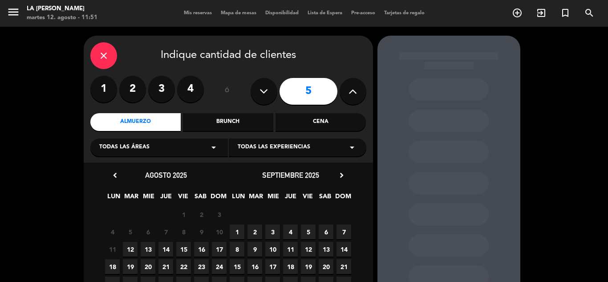 The width and height of the screenshot is (608, 282). I want to click on i: turned_in_not, so click(565, 13).